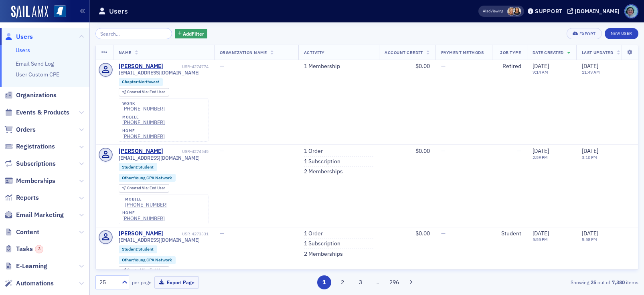  What do you see at coordinates (186, 151) in the screenshot?
I see `div: USR-4274545` at bounding box center [186, 151].